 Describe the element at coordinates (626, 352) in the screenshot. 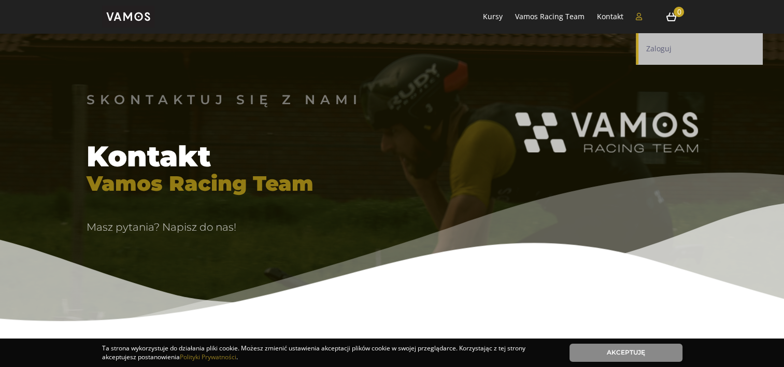

I see `a: Akceptuję` at that location.